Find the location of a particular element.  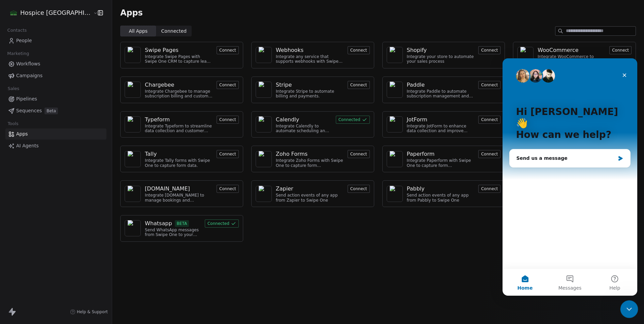

span: Help is located at coordinates (112, 230).